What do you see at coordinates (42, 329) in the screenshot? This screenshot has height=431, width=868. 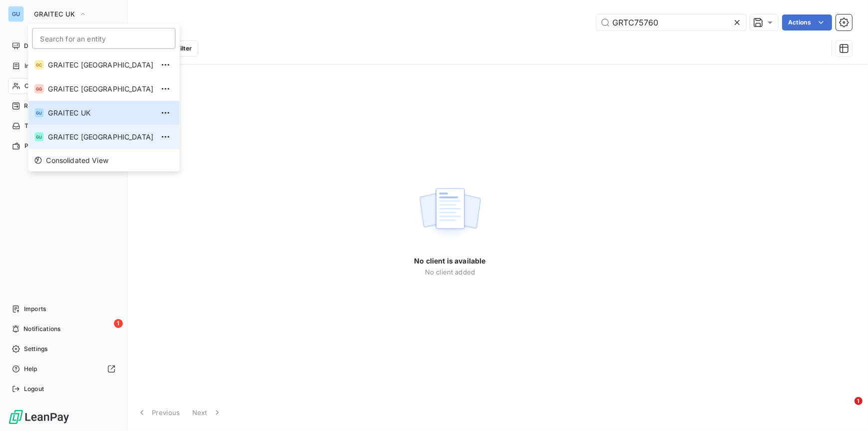 I see `span: Notifications` at bounding box center [42, 329].